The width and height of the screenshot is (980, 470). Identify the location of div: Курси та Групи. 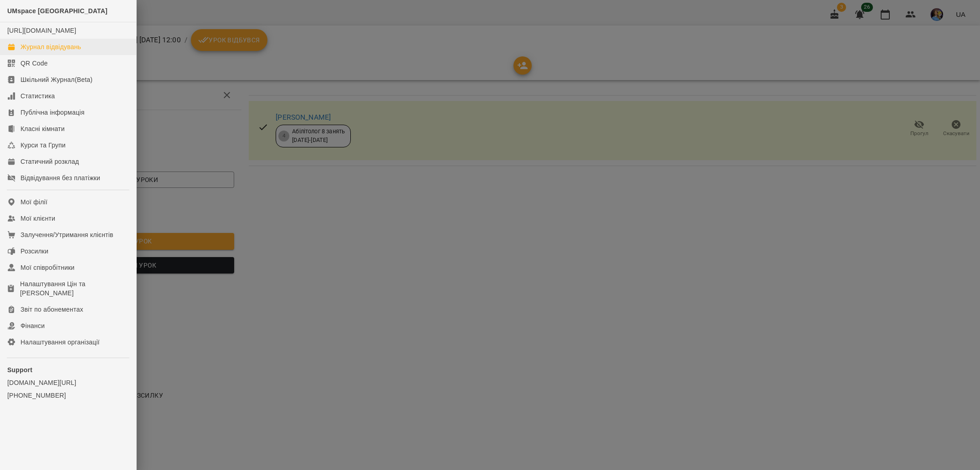
(43, 145).